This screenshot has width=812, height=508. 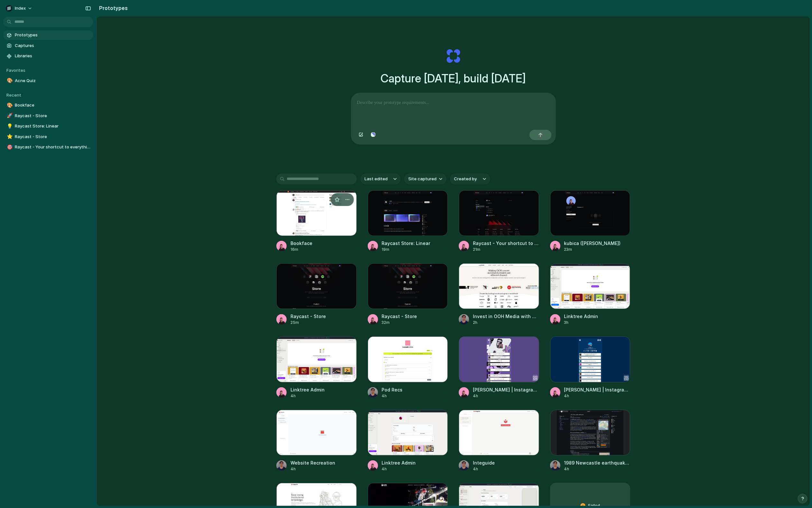 I want to click on span: Acne Quiz, so click(x=53, y=81).